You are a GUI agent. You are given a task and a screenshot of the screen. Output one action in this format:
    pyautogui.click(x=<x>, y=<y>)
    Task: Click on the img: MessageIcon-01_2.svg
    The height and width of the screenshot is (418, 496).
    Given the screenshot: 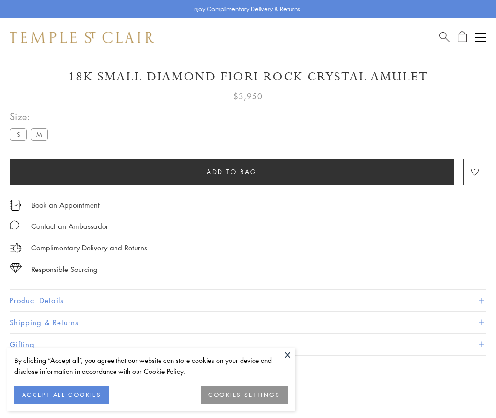 What is the action you would take?
    pyautogui.click(x=14, y=225)
    